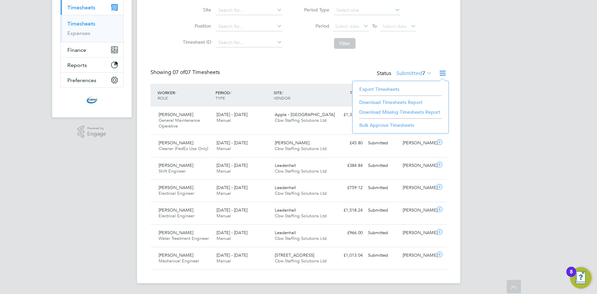 The height and width of the screenshot is (294, 597). Describe the element at coordinates (196, 26) in the screenshot. I see `label: Position` at that location.